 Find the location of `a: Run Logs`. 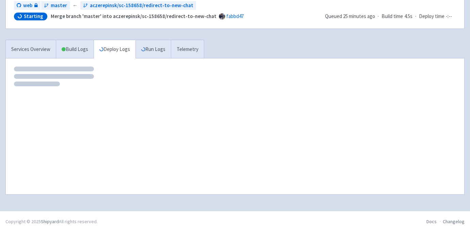

a: Run Logs is located at coordinates (153, 49).